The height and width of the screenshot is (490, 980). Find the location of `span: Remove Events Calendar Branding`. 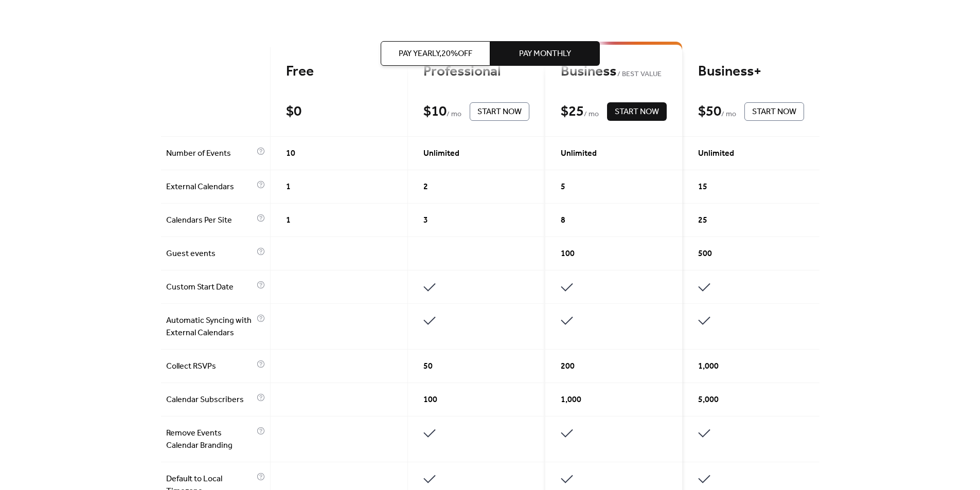

span: Remove Events Calendar Branding is located at coordinates (210, 440).